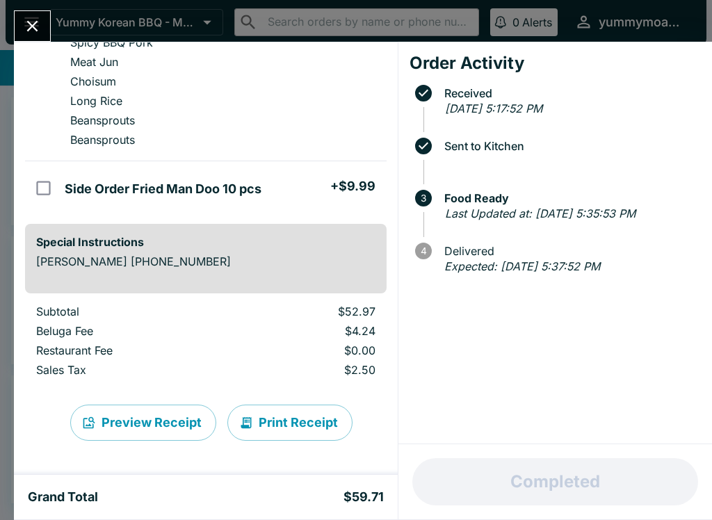  I want to click on button: Print Receipt, so click(290, 422).